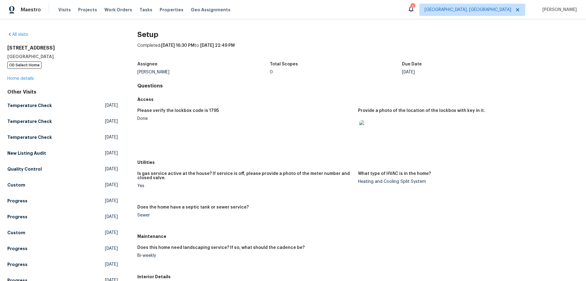 Image resolution: width=586 pixels, height=281 pixels. What do you see at coordinates (88, 10) in the screenshot?
I see `span: Projects` at bounding box center [88, 10].